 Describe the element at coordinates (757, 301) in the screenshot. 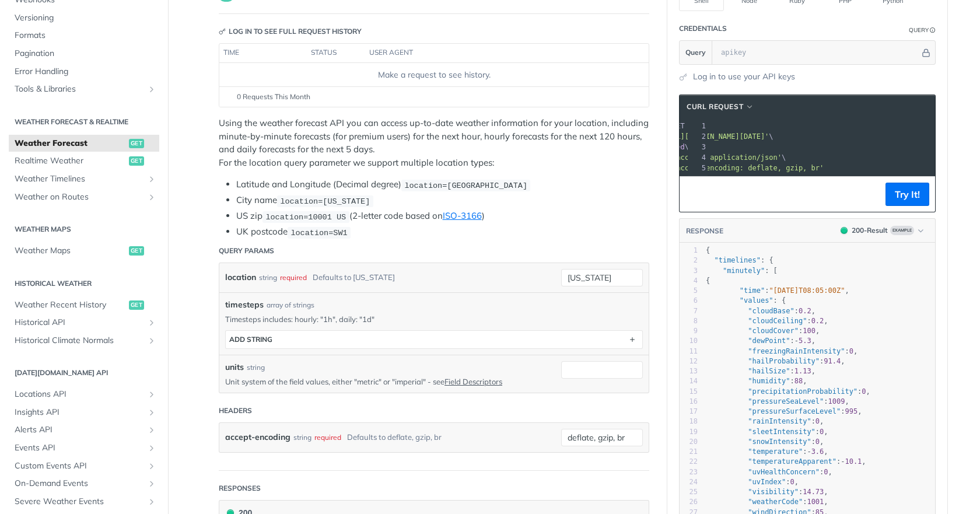

I see `span: "values"` at that location.